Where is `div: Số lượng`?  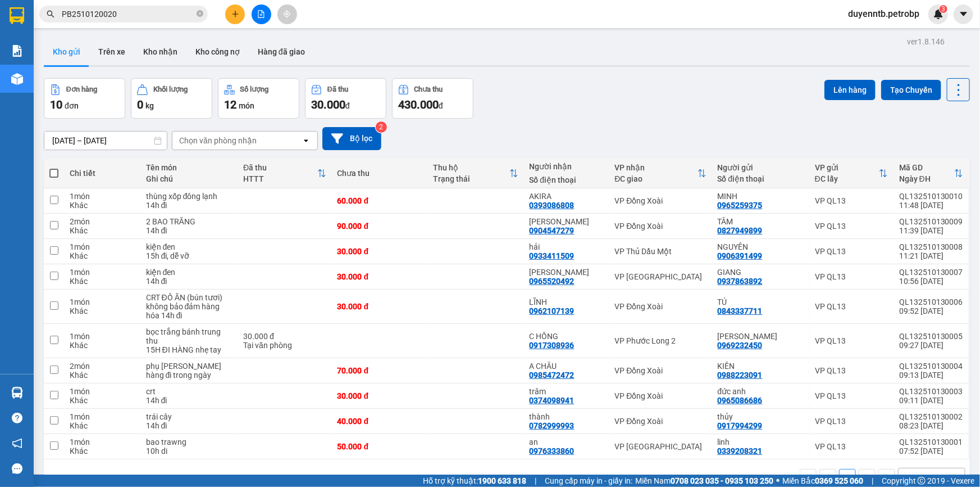 div: Số lượng is located at coordinates (254, 90).